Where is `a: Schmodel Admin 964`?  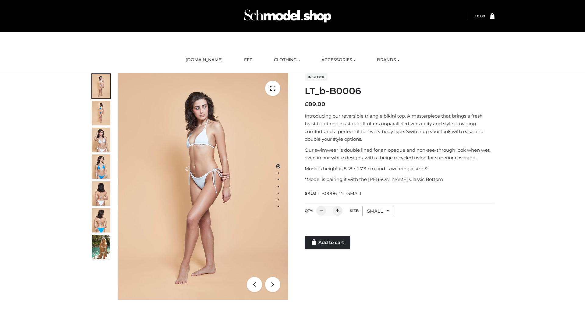
a: Schmodel Admin 964 is located at coordinates (288, 16).